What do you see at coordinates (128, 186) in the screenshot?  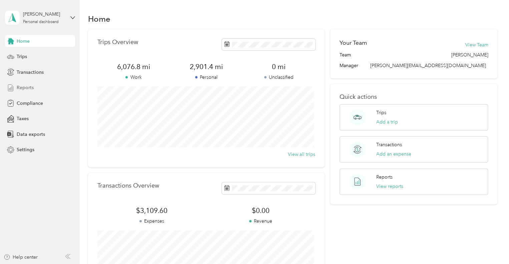 I see `p: Transactions Overview` at bounding box center [128, 186].